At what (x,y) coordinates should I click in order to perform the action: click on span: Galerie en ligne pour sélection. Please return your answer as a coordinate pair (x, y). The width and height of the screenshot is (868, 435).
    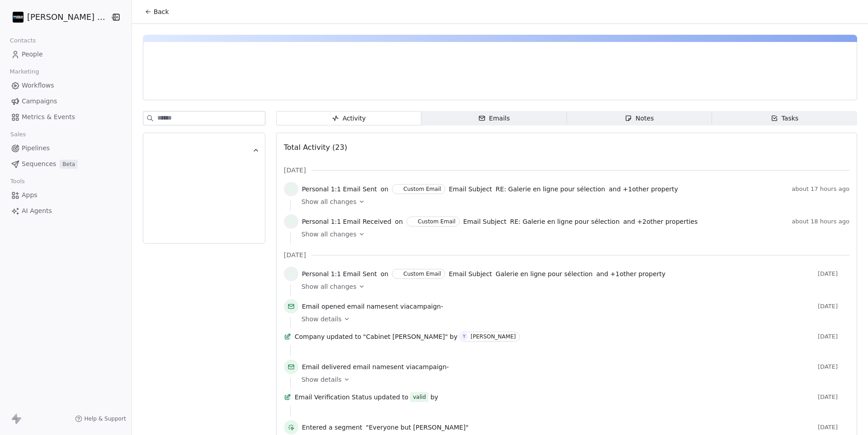
    Looking at the image, I should click on (544, 274).